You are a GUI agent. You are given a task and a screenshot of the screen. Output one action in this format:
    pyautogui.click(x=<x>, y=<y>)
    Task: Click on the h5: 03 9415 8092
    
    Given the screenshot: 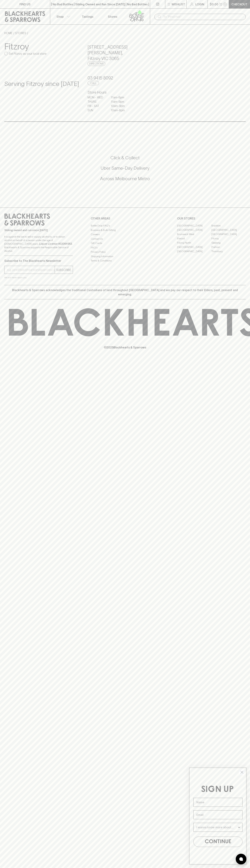 What is the action you would take?
    pyautogui.click(x=125, y=78)
    